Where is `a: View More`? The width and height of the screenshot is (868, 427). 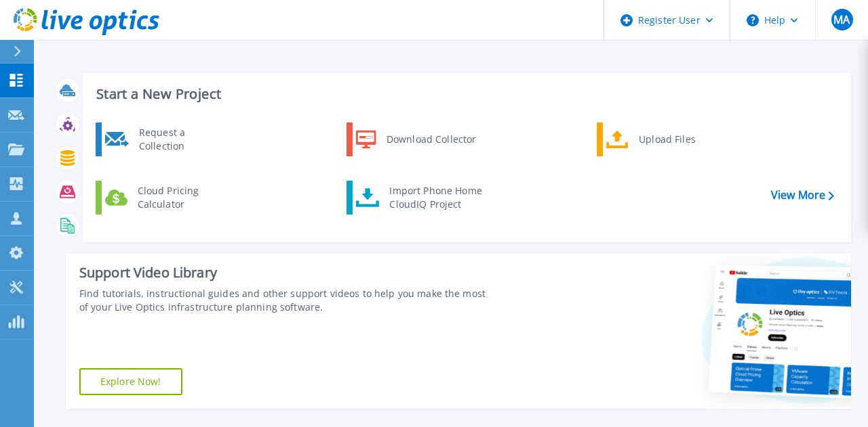
a: View More is located at coordinates (802, 195).